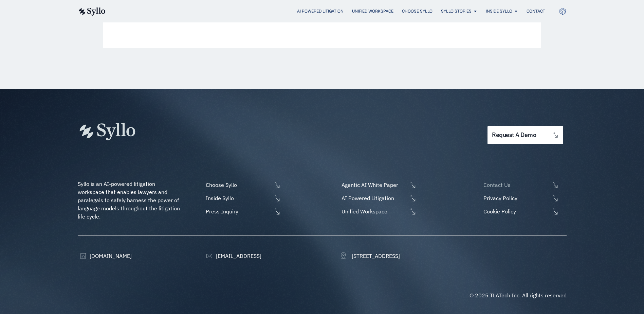  Describe the element at coordinates (91, 12) in the screenshot. I see `img: syllo` at that location.